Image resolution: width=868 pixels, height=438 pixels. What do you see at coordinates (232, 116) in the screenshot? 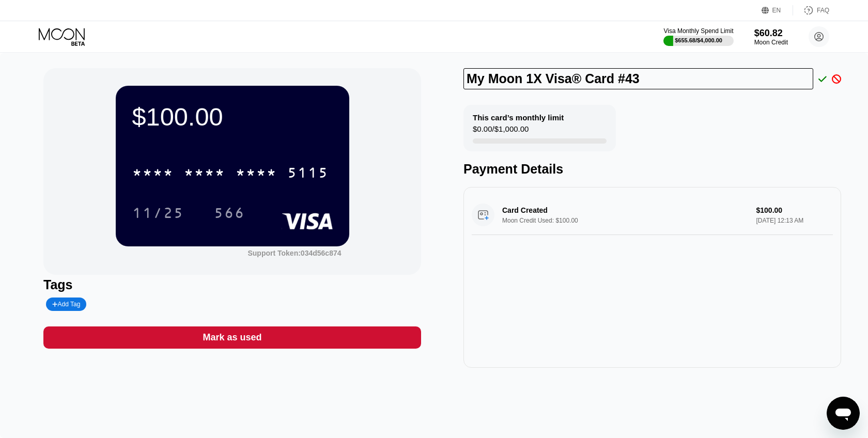
I see `div: $100.00` at bounding box center [232, 116].